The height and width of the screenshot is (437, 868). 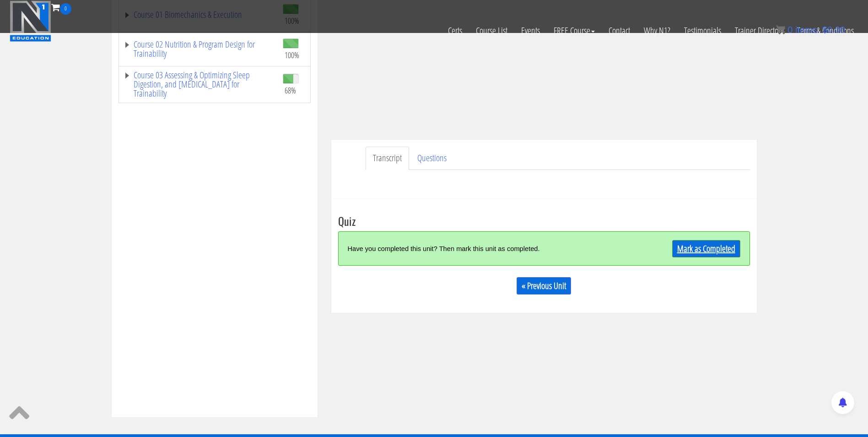 What do you see at coordinates (387, 158) in the screenshot?
I see `a: Transcript` at bounding box center [387, 158].